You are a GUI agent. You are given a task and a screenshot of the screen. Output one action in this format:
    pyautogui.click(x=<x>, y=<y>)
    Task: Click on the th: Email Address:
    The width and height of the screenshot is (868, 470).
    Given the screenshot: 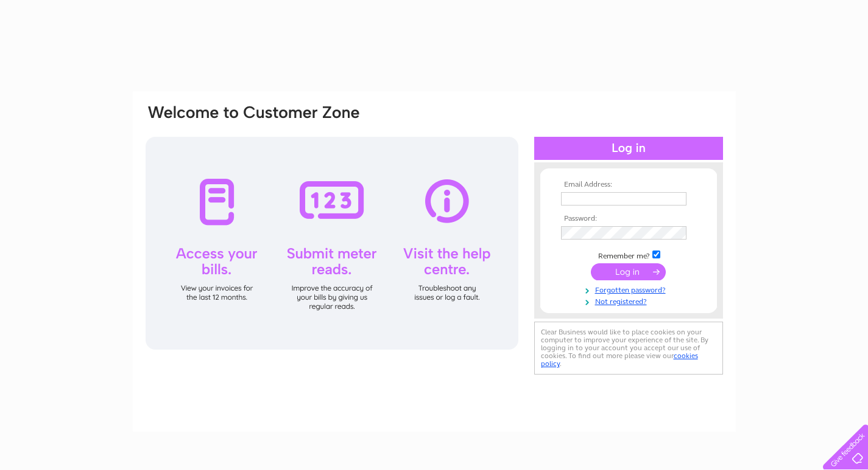 What is the action you would take?
    pyautogui.click(x=628, y=185)
    